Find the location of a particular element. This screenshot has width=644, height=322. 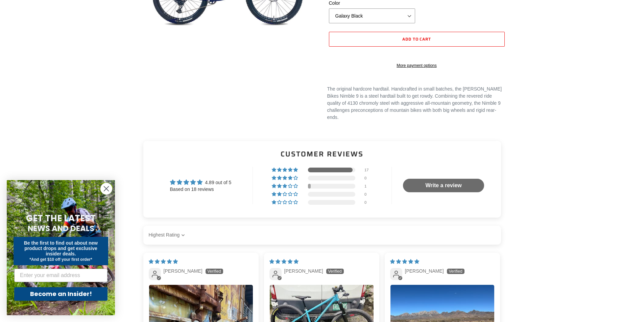

span: Be the first to find out about new product drops and get exclusive insider deals. is located at coordinates (61, 248).